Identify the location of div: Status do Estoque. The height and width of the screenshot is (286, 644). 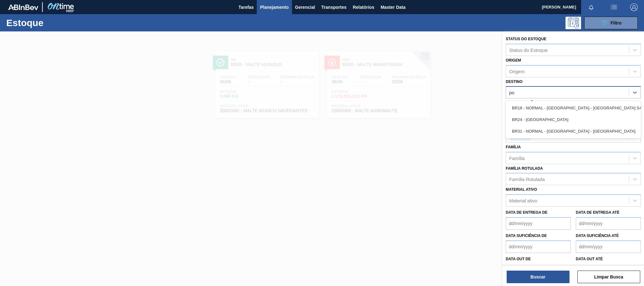
(528, 50).